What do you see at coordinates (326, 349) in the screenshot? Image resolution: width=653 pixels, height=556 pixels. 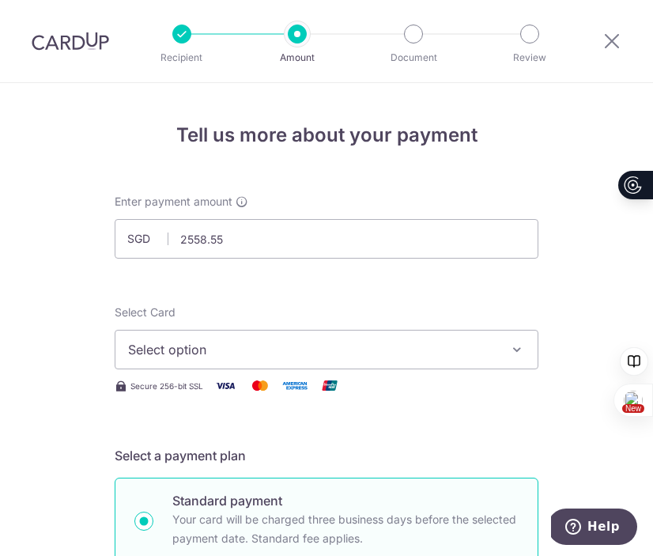 I see `button: Select option` at bounding box center [326, 349].